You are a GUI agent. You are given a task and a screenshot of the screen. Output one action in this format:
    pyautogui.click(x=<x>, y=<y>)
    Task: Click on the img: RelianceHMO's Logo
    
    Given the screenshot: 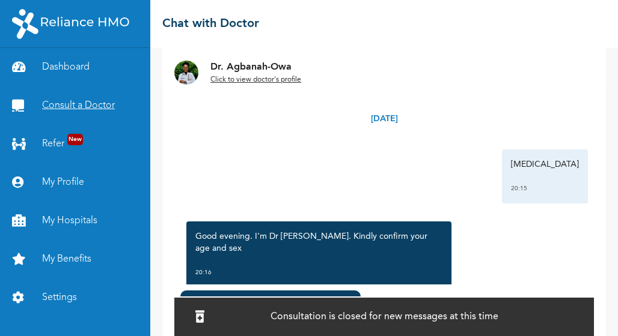 What is the action you would take?
    pyautogui.click(x=70, y=24)
    